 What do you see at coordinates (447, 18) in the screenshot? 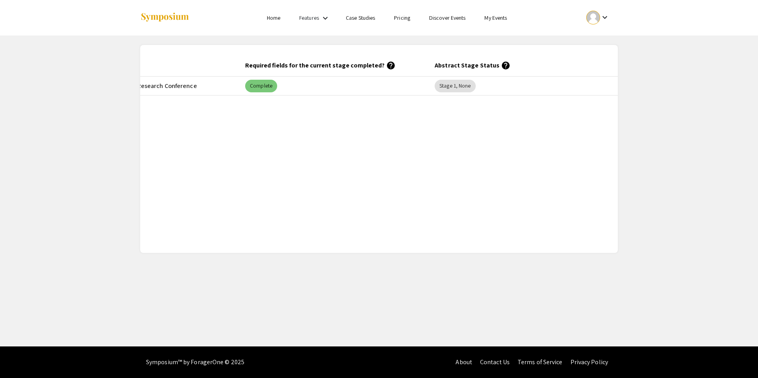
I see `a: Discover Events` at bounding box center [447, 18].